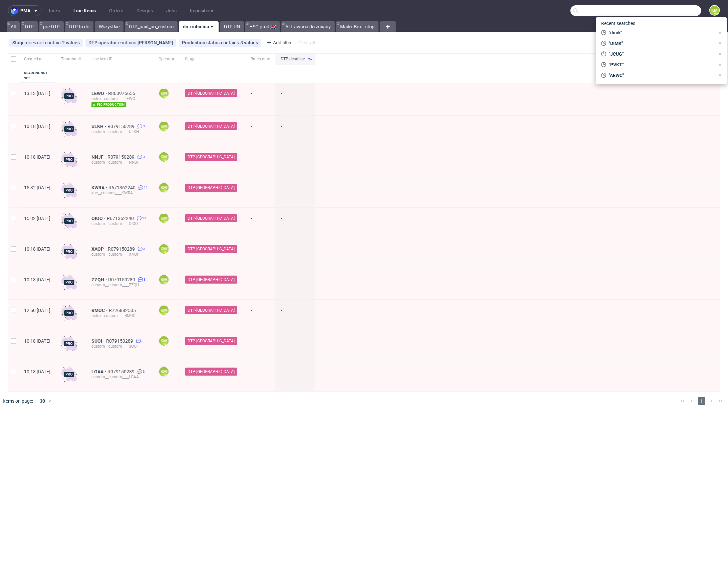 This screenshot has height=561, width=728. I want to click on button: pma, so click(25, 10).